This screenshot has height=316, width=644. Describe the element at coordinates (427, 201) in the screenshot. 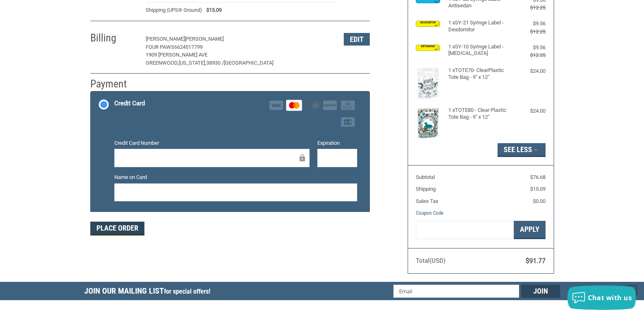

I see `span: Sales Tax` at that location.